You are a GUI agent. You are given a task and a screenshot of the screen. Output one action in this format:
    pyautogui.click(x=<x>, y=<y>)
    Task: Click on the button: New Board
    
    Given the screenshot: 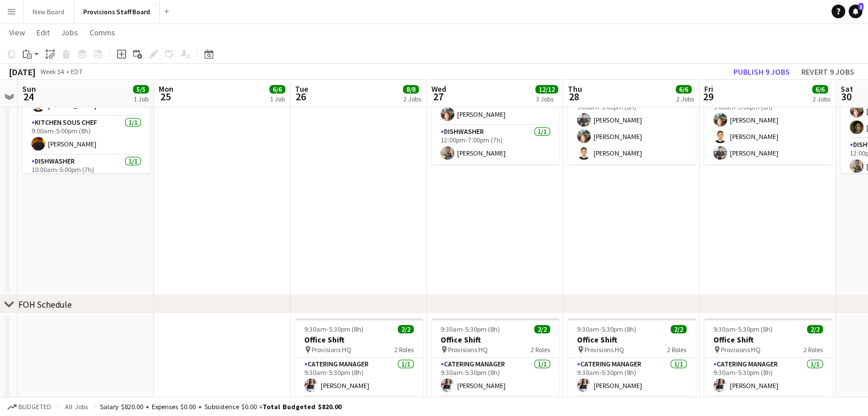 What is the action you would take?
    pyautogui.click(x=49, y=12)
    